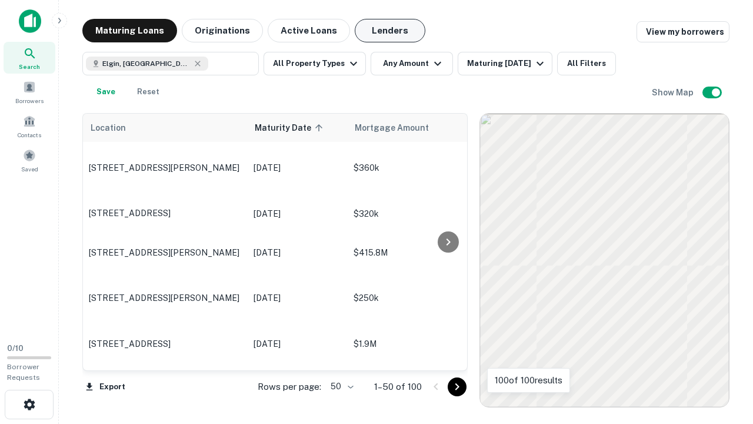 The height and width of the screenshot is (424, 753). I want to click on div: 50, so click(341, 386).